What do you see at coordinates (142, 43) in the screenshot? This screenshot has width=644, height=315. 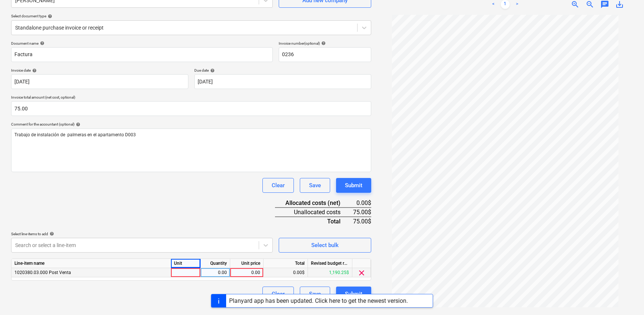 I see `div: Document name` at bounding box center [142, 43].